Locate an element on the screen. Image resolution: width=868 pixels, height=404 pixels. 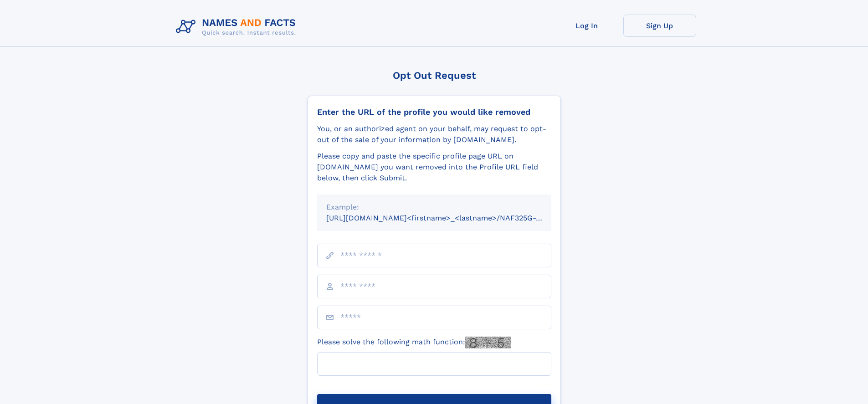
img: Logo Names and Facts is located at coordinates (238, 27).